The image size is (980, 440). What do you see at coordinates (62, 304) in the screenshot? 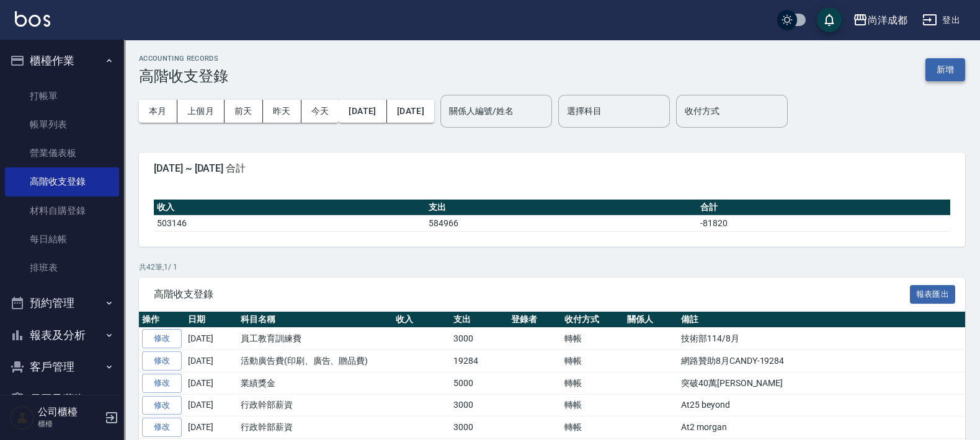
I see `button: 預約管理` at bounding box center [62, 304].